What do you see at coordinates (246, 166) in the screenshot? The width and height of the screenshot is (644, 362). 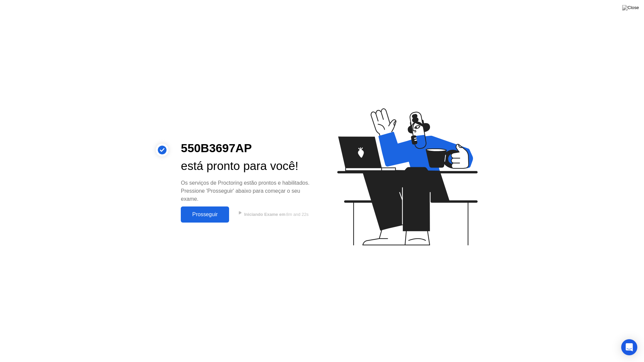 I see `div: está pronto para você!` at bounding box center [246, 166].